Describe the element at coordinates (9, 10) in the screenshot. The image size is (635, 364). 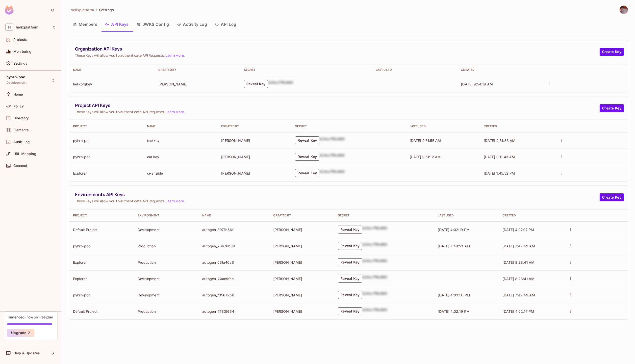
I see `img: SReyMgAAAABJRU5ErkJggg==` at that location.